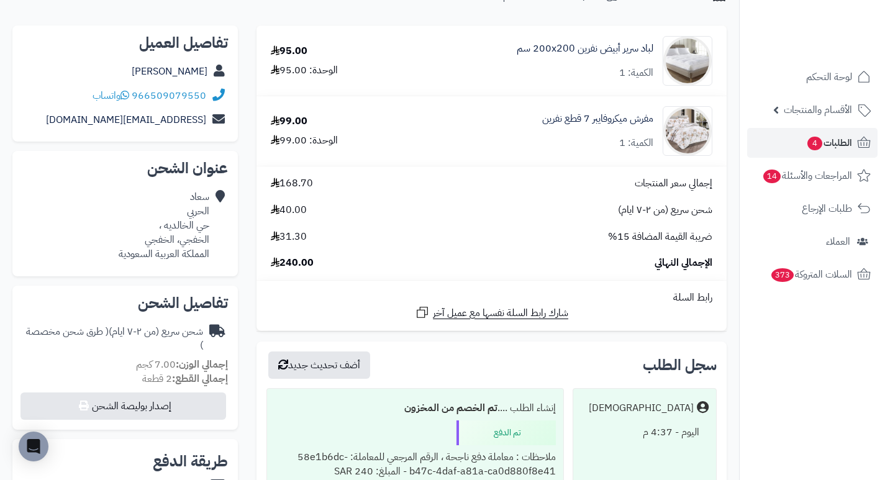 The image size is (885, 480). I want to click on span: طلبات الإرجاع, so click(826, 209).